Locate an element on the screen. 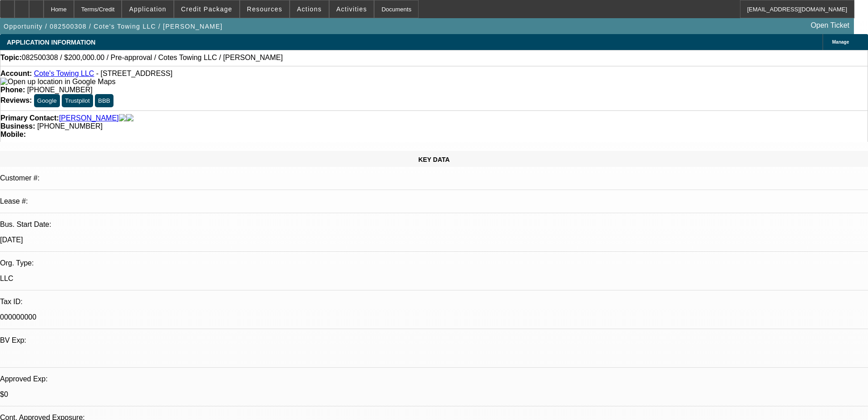  strong: Business: is located at coordinates (18, 126).